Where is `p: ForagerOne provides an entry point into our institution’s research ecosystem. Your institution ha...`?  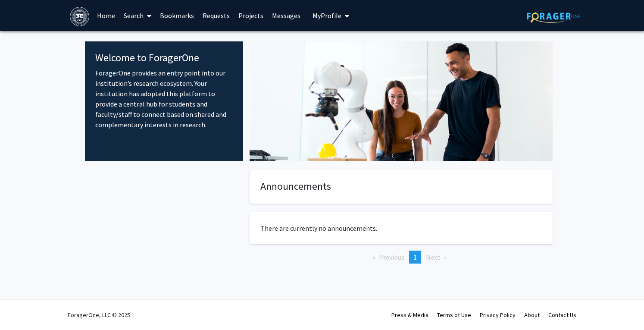 p: ForagerOne provides an entry point into our institution’s research ecosystem. Your institution ha... is located at coordinates (164, 99).